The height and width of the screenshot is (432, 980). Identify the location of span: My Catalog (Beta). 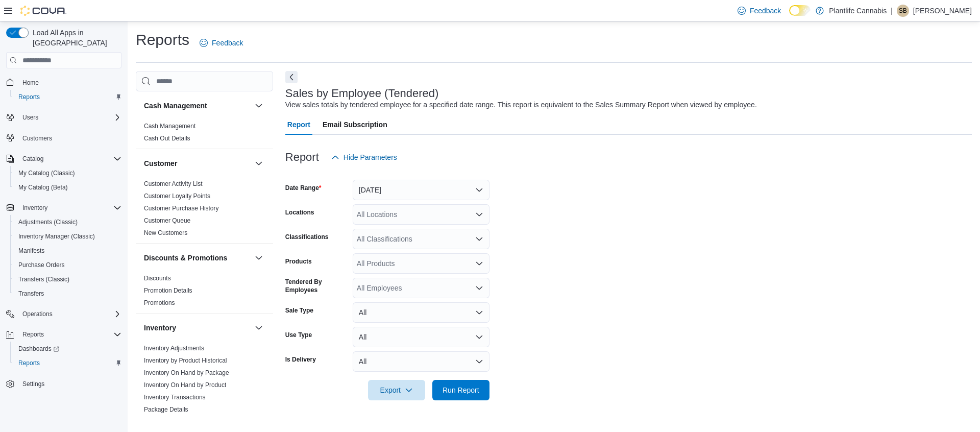
(68, 188).